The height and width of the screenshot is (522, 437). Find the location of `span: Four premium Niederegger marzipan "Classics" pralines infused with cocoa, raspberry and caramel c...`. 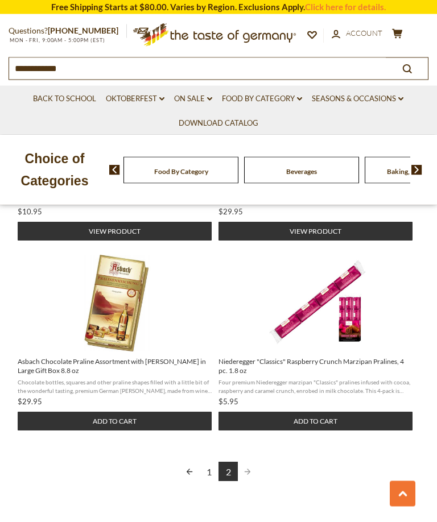

span: Four premium Niederegger marzipan "Classics" pralines infused with cocoa, raspberry and caramel c... is located at coordinates (316, 387).